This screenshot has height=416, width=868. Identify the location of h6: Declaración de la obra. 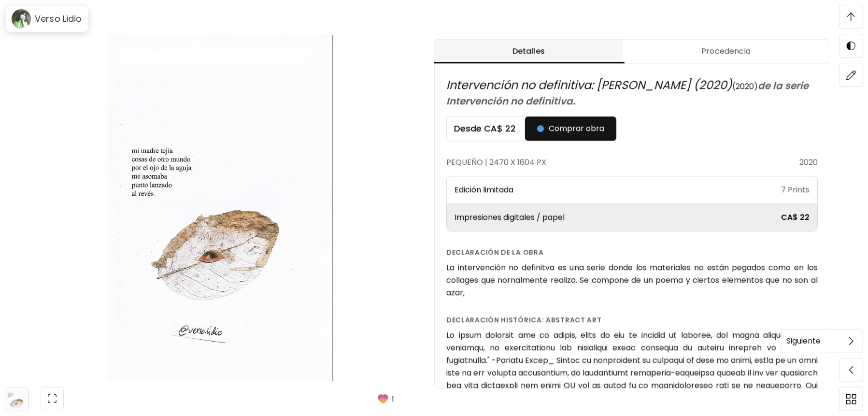
(632, 252).